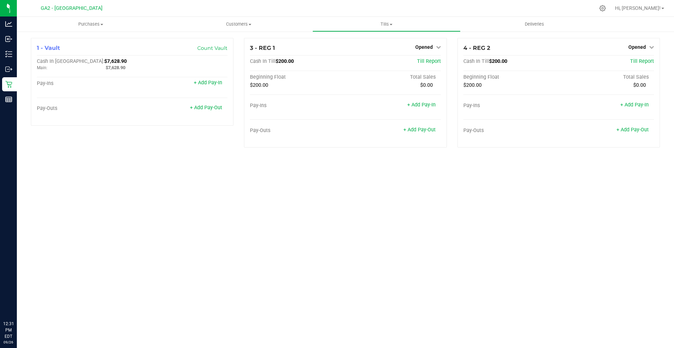 Image resolution: width=674 pixels, height=348 pixels. I want to click on span: Customers, so click(238, 24).